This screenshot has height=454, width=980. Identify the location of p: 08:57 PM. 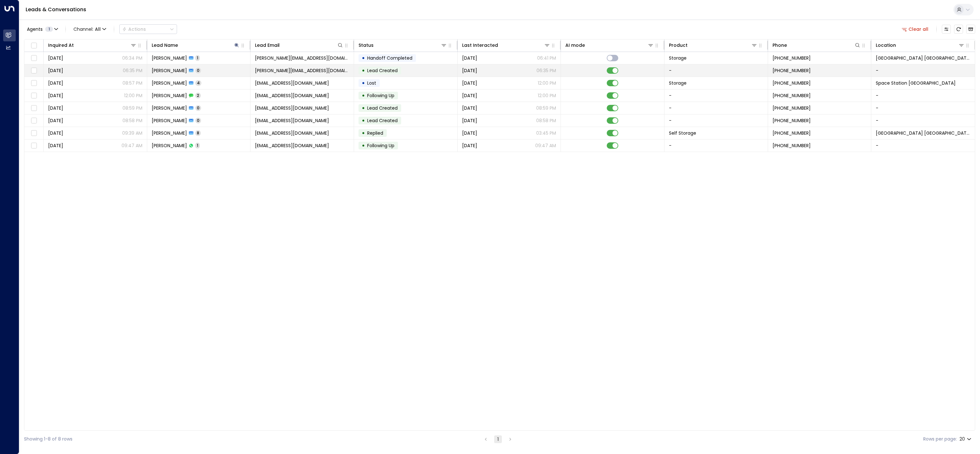
(132, 83).